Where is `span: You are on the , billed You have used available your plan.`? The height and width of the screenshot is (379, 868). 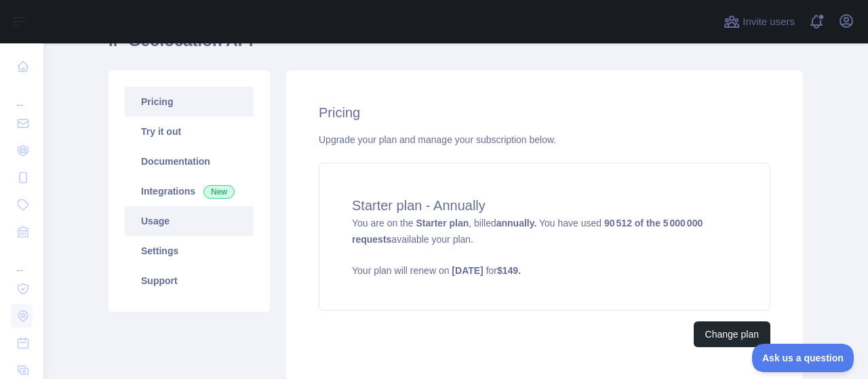 span: You are on the , billed You have used available your plan. is located at coordinates (544, 247).